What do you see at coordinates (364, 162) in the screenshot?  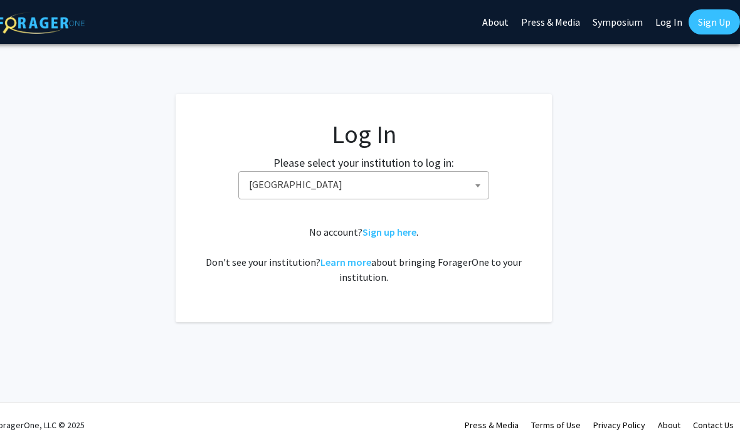 I see `label: Please select your institution to log in:` at bounding box center [364, 162].